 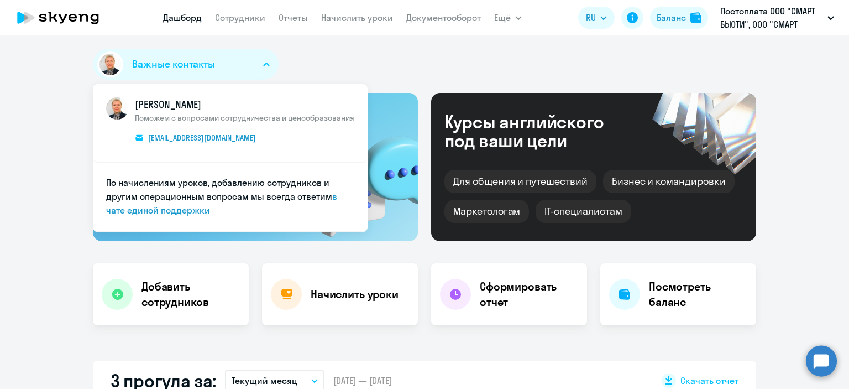 What do you see at coordinates (709, 380) in the screenshot?
I see `span: Скачать отчет` at bounding box center [709, 380].